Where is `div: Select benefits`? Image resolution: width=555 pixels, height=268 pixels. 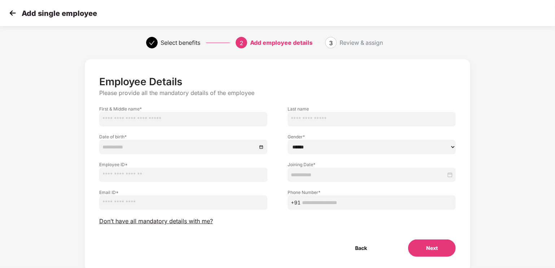
div: Select benefits is located at coordinates (181, 43).